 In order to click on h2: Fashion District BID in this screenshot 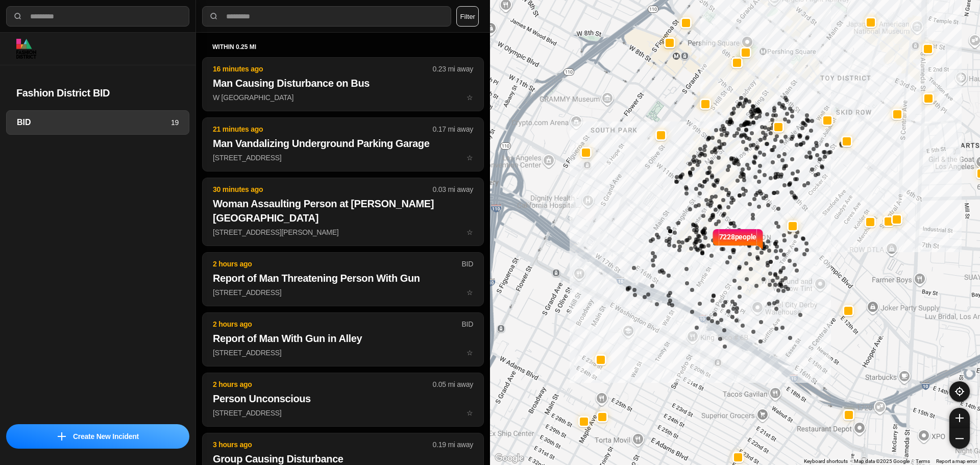, I will do `click(97, 93)`.